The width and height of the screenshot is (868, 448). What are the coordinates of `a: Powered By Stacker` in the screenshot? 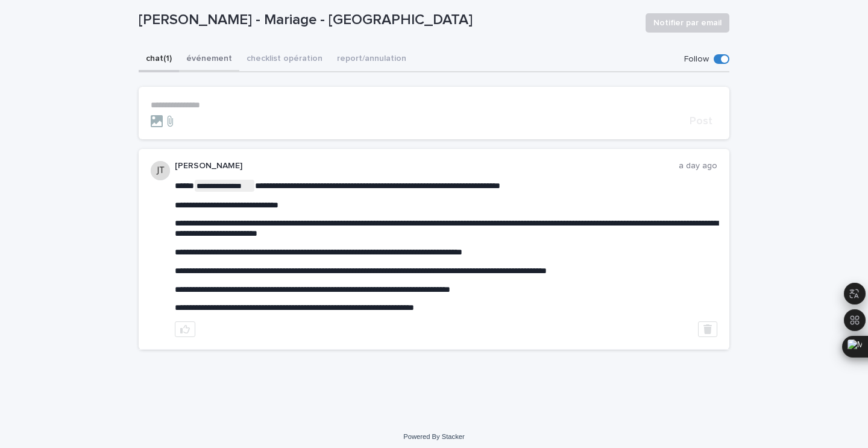 It's located at (434, 437).